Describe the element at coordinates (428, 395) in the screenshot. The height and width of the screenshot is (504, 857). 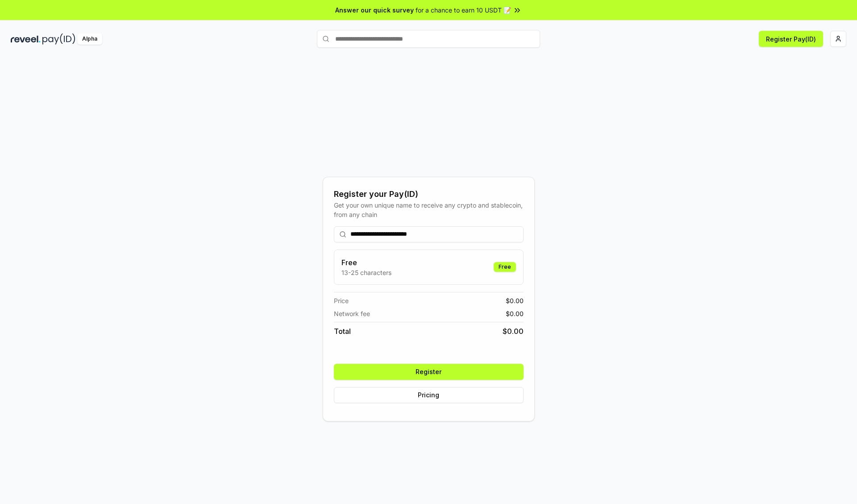
I see `button: Pricing` at that location.